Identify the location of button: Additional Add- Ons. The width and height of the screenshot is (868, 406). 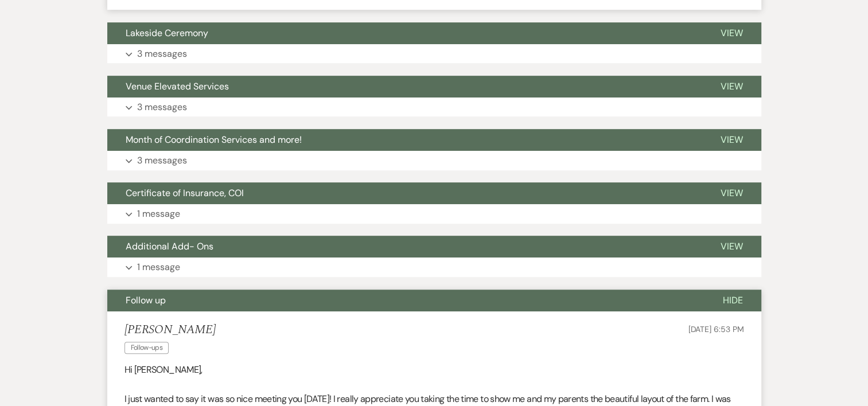
(405, 247).